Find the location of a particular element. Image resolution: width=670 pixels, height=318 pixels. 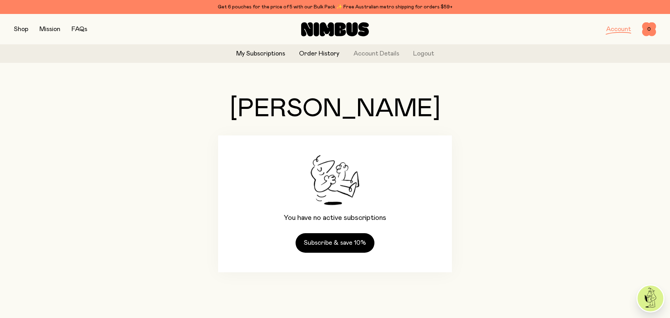

span: 0 is located at coordinates (649, 29).